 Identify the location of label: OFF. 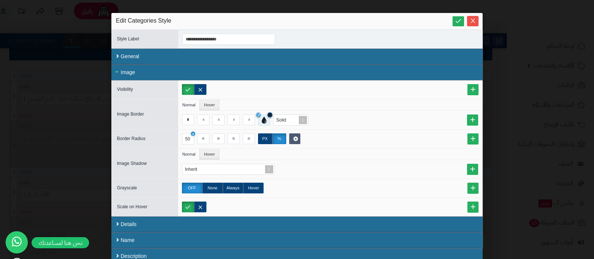
(192, 188).